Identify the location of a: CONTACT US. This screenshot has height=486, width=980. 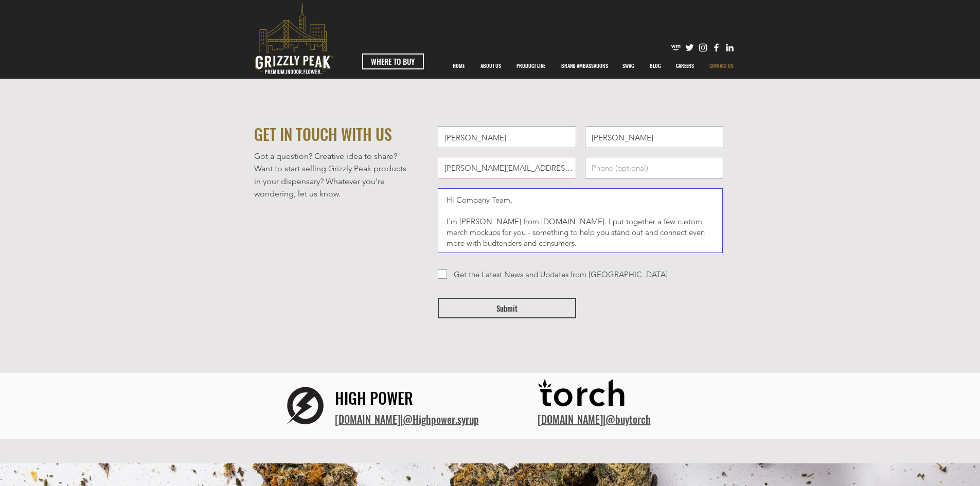
(722, 66).